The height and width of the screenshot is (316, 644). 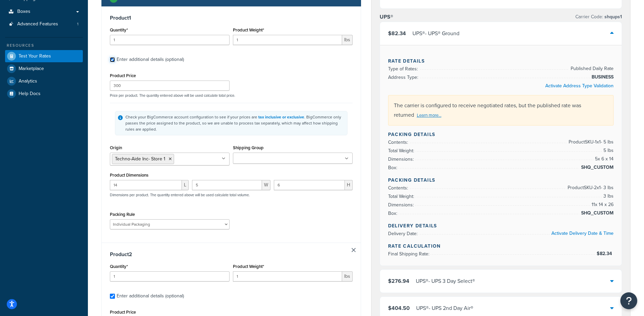 I want to click on a: Activate Address Type Validation, so click(x=579, y=86).